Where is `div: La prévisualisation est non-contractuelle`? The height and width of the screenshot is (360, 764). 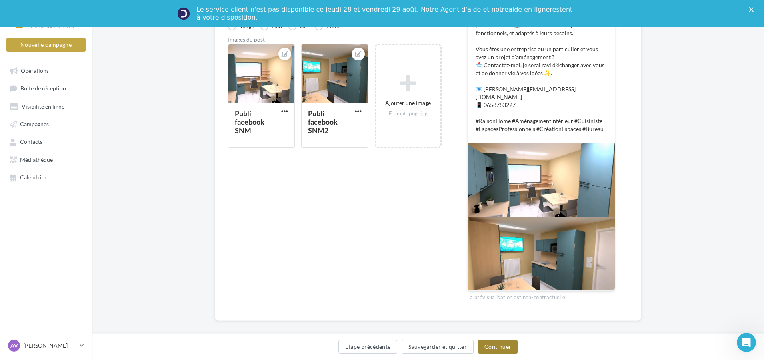
div: La prévisualisation est non-contractuelle is located at coordinates (541, 296).